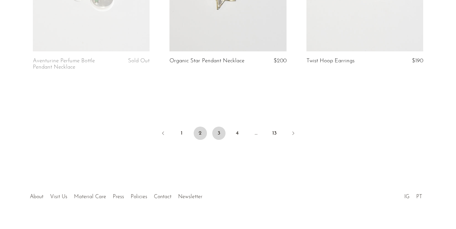 The image size is (456, 229). Describe the element at coordinates (116, 195) in the screenshot. I see `ul: Quick links` at that location.